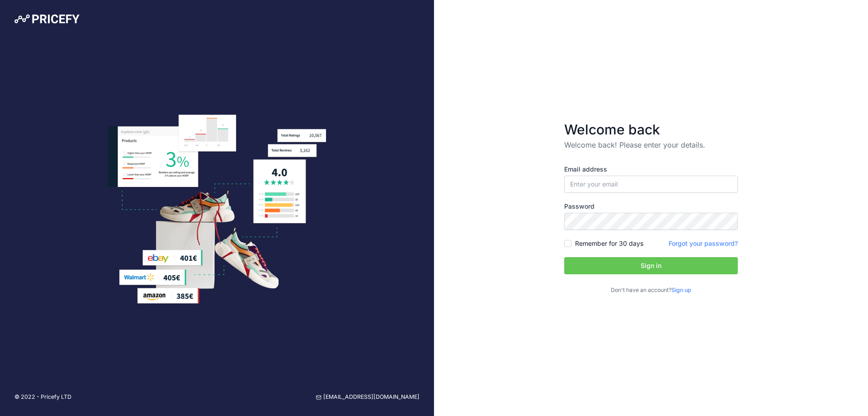 The width and height of the screenshot is (868, 416). Describe the element at coordinates (651, 207) in the screenshot. I see `label: Password` at that location.